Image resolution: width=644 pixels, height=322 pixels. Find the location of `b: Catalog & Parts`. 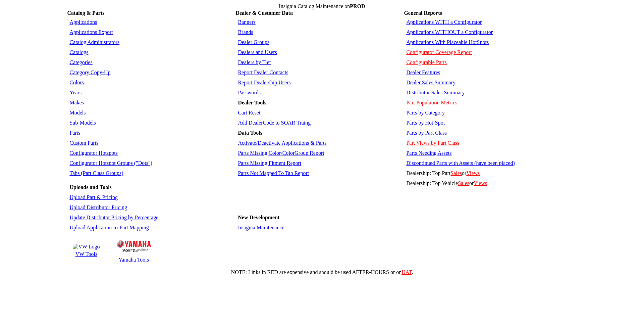

b: Catalog & Parts is located at coordinates (86, 13).